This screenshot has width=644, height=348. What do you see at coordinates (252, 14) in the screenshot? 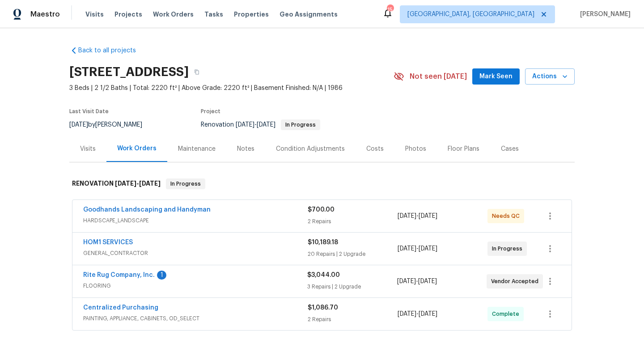
I see `span: Properties` at bounding box center [252, 14].